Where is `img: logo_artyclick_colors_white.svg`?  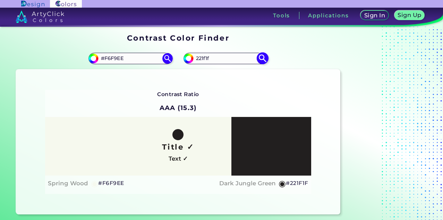
img: logo_artyclick_colors_white.svg is located at coordinates (40, 17).